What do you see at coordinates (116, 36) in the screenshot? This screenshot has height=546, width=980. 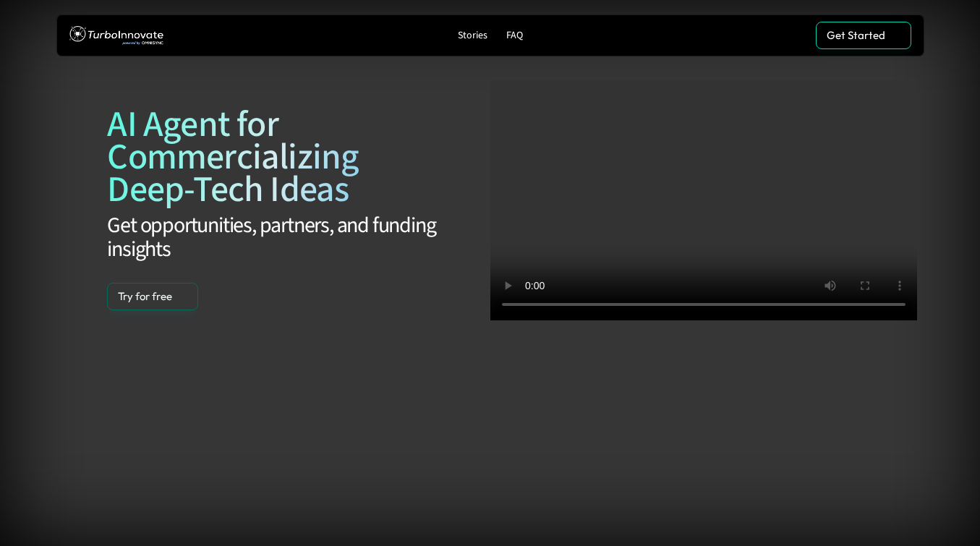 I see `img: TurboInnovate Logo` at bounding box center [116, 36].